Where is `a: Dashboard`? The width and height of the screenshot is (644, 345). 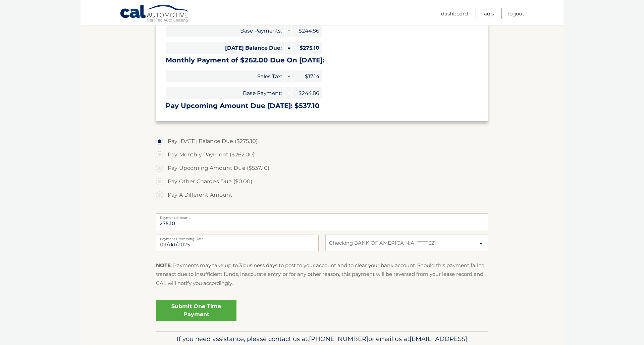
a: Dashboard is located at coordinates (455, 13).